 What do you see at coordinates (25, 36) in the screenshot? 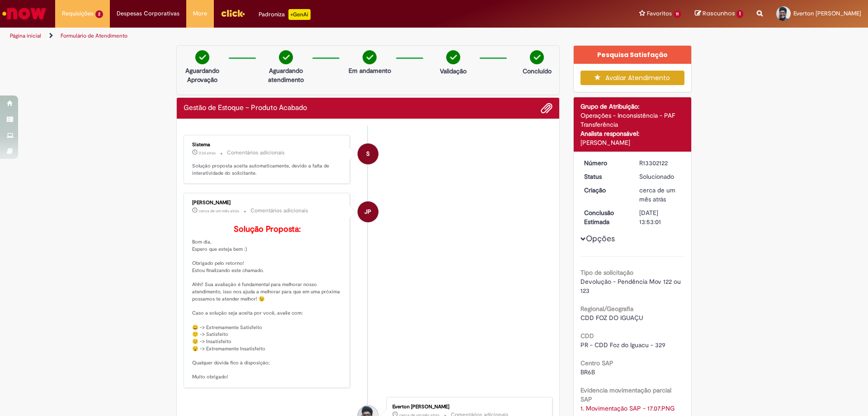
I see `a: Página inicial` at bounding box center [25, 36].